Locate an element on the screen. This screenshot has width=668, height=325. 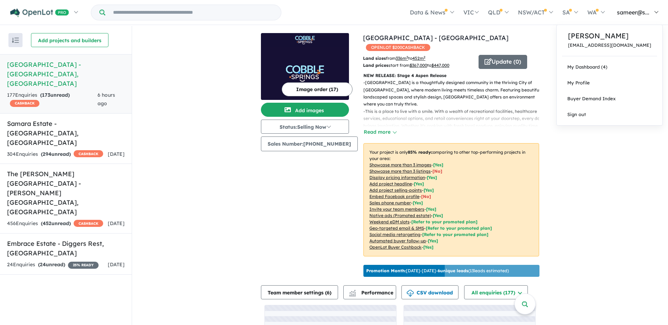
button: Status:Selling Now is located at coordinates (305, 127).